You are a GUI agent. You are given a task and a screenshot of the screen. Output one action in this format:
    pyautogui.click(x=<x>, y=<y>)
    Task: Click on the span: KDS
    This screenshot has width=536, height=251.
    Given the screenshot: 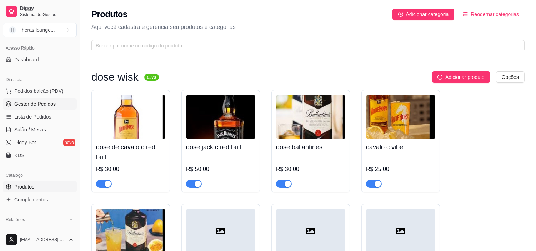 What is the action you would take?
    pyautogui.click(x=19, y=155)
    